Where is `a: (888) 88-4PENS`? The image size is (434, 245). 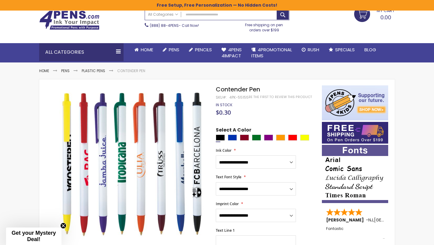
a: (888) 88-4PENS is located at coordinates (164, 25).